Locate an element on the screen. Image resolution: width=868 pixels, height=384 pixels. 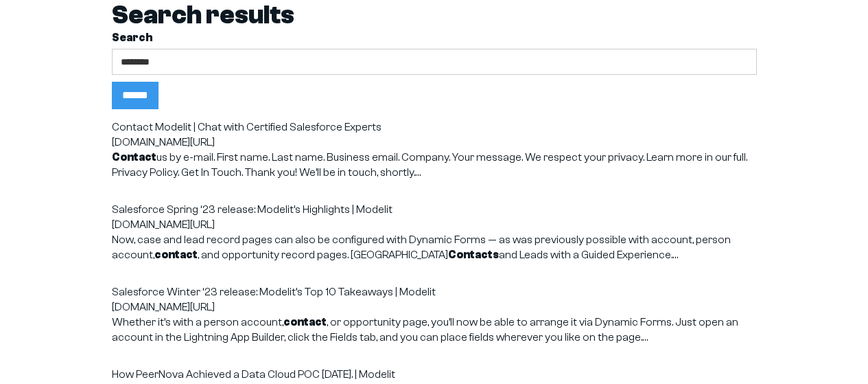
span: us by e-mail. First name. Last name. Business email. Company. Your message. We respect your priva... is located at coordinates (430, 165).